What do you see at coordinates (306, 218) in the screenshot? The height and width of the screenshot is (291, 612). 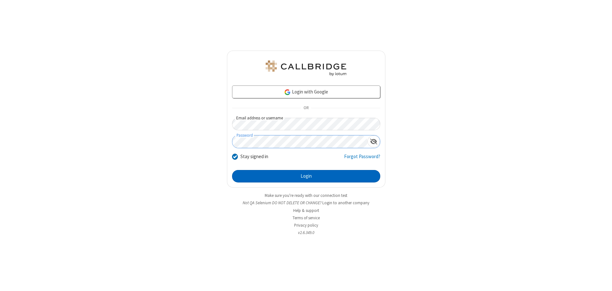 I see `a: Terms of service` at bounding box center [306, 218].